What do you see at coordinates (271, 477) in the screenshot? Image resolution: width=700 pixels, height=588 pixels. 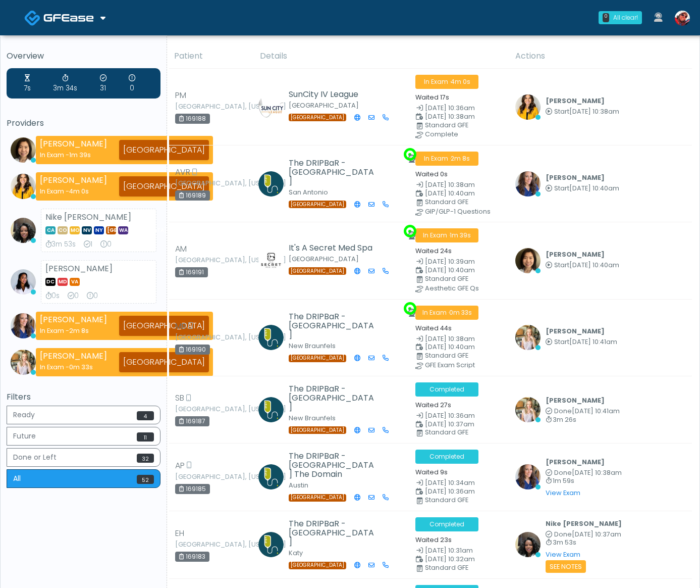 I see `img: Michael Nelson` at bounding box center [271, 477].